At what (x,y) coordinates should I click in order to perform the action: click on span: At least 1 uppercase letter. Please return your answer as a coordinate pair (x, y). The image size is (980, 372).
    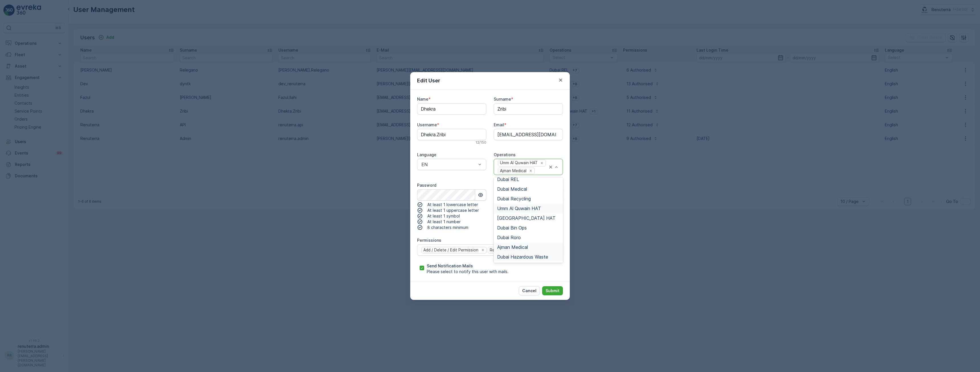
    Looking at the image, I should click on (453, 210).